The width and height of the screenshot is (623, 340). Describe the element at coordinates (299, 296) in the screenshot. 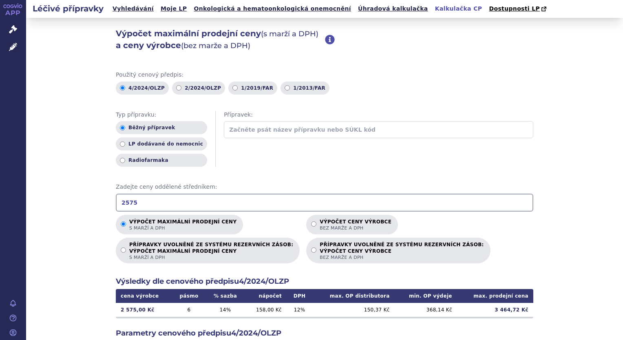

I see `th: DPH` at that location.